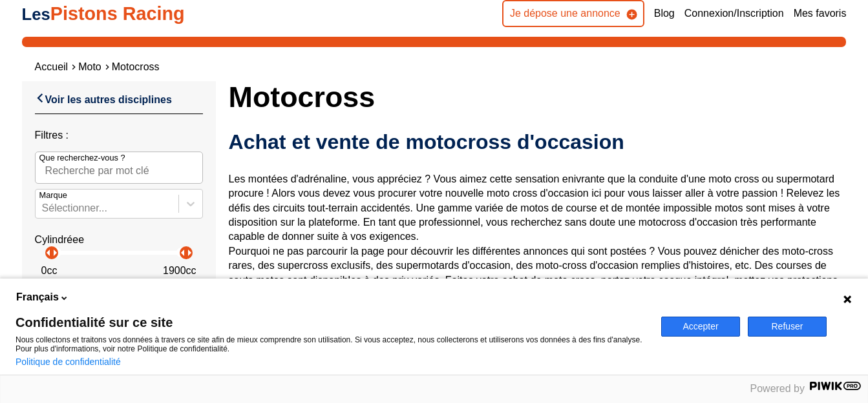 Image resolution: width=868 pixels, height=403 pixels. Describe the element at coordinates (82, 158) in the screenshot. I see `p: Que recherchez-vous ?` at that location.